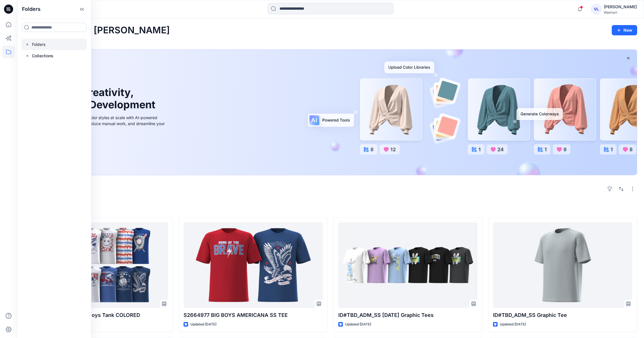  What do you see at coordinates (98, 265) in the screenshot?
I see `a: S2664975 - Americana Boys Tank COLORED` at bounding box center [98, 265].